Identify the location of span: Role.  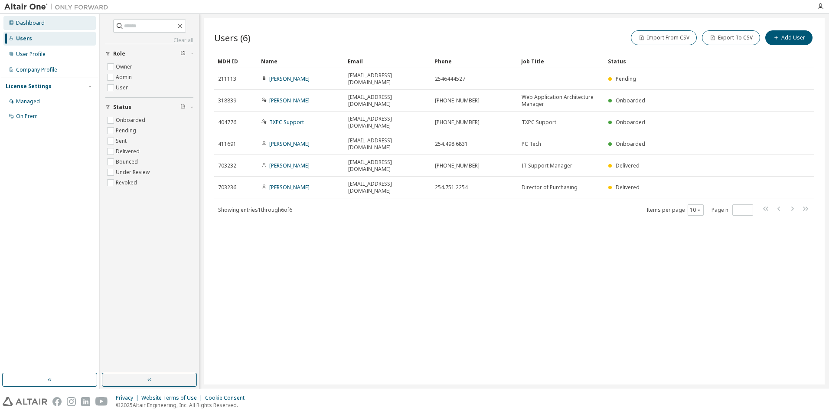
(119, 54).